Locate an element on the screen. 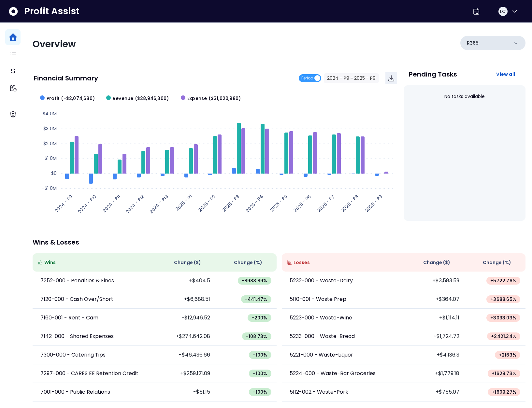 Image resolution: width=532 pixels, height=408 pixels. span: + 3688.65 % is located at coordinates (503, 299).